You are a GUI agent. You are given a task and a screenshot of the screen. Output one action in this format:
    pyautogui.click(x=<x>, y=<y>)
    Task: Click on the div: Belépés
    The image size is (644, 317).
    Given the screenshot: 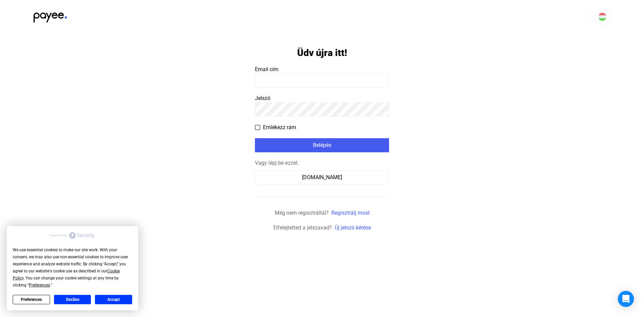 What is the action you would take?
    pyautogui.click(x=322, y=145)
    